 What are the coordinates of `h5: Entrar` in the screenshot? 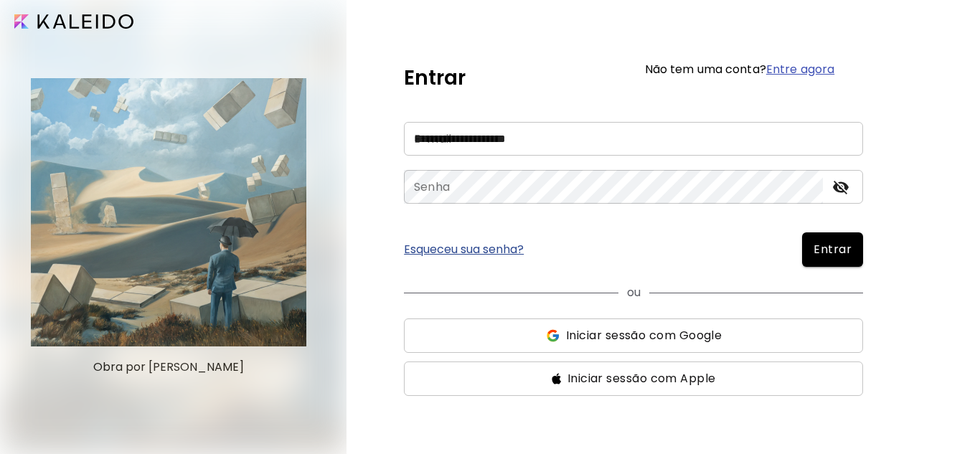 It's located at (435, 78).